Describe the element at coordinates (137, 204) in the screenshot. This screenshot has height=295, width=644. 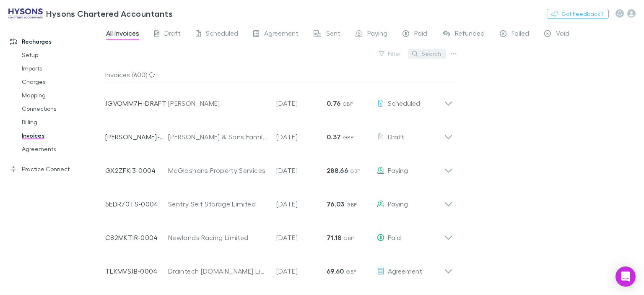
I see `p: 5EDR70TS-0004` at that location.